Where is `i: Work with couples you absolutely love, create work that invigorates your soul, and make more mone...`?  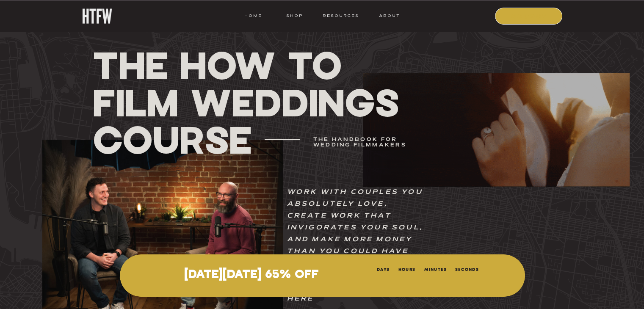
i: Work with couples you absolutely love, create work that invigorates your soul, and make more mone... is located at coordinates (355, 245).